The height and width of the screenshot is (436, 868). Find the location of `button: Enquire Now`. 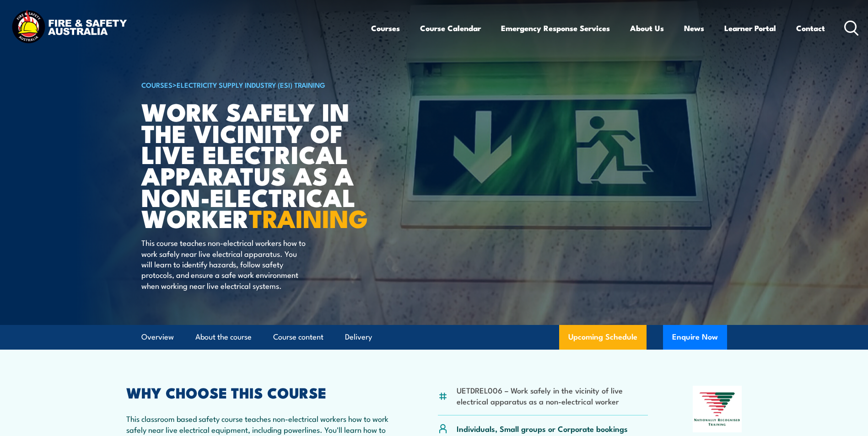

button: Enquire Now is located at coordinates (695, 337).